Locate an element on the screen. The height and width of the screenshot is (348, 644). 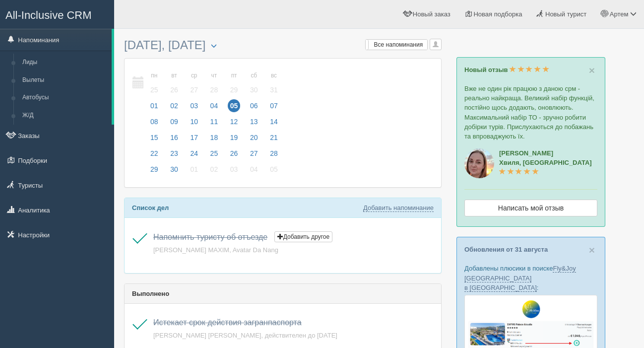
span: 22 is located at coordinates (155, 153).